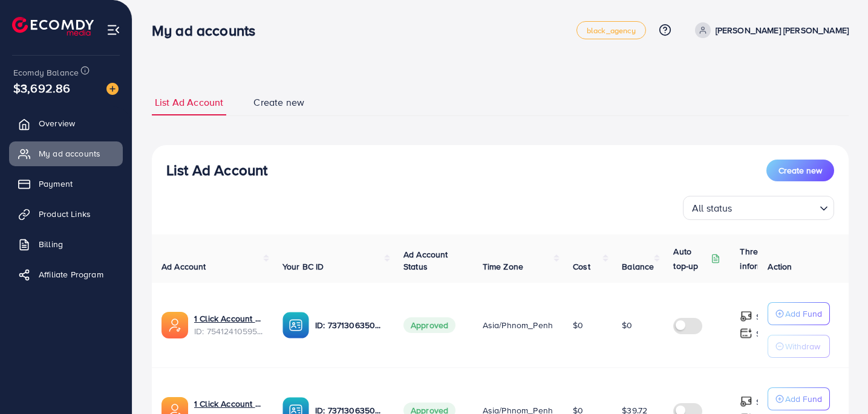 This screenshot has height=414, width=868. I want to click on p: Auto top-up, so click(691, 259).